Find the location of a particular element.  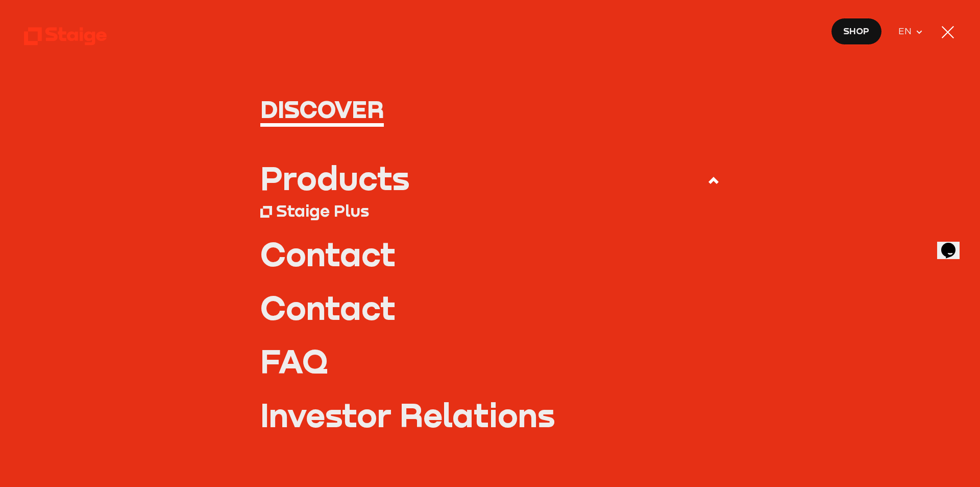

span: Shop is located at coordinates (856, 31).